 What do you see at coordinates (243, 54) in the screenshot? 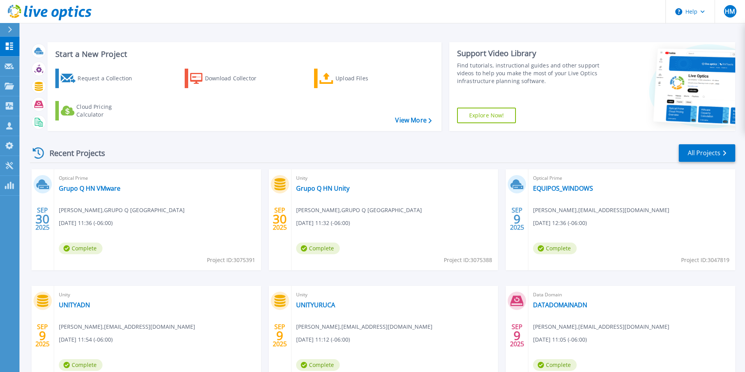
I see `h3: Start a New Project` at bounding box center [243, 54].